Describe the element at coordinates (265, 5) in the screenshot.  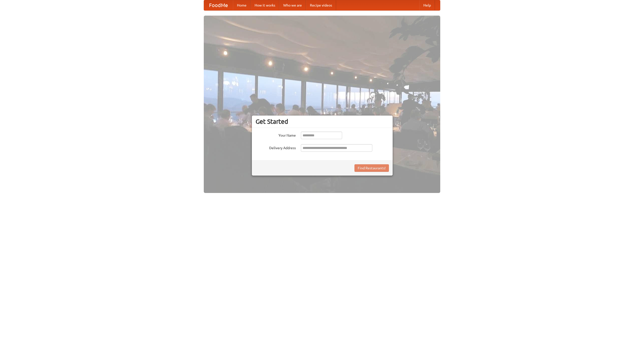
I see `a: How it works` at that location.